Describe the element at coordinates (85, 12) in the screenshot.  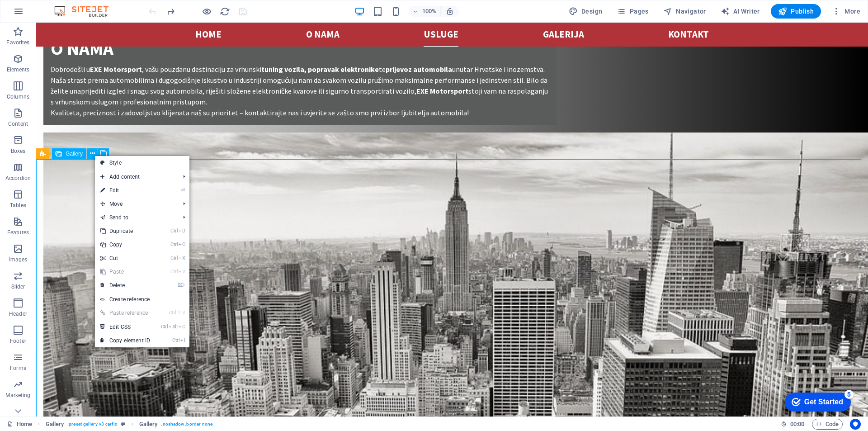
I see `img: Editor Logo` at that location.